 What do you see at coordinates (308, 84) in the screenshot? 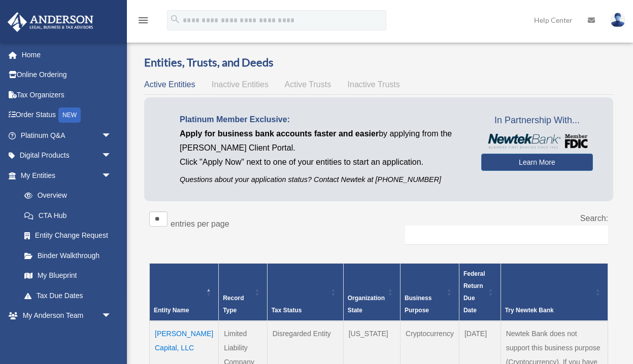
I see `span: Active Trusts` at bounding box center [308, 84].